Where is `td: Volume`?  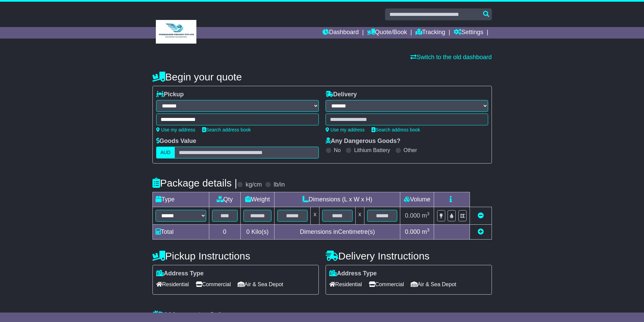 td: Volume is located at coordinates (417, 199).